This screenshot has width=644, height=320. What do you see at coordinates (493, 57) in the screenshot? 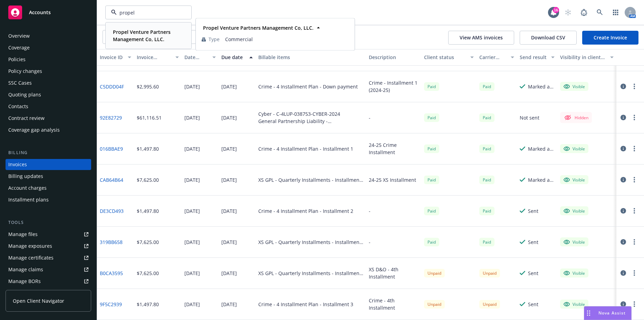
I see `div: Carrier status` at bounding box center [493, 57].